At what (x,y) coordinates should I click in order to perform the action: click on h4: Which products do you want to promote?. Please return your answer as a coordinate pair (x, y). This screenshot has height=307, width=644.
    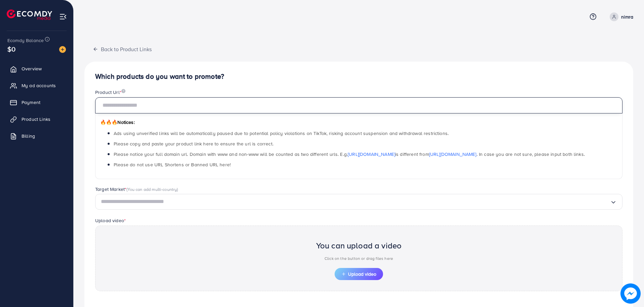
    Looking at the image, I should click on (359, 76).